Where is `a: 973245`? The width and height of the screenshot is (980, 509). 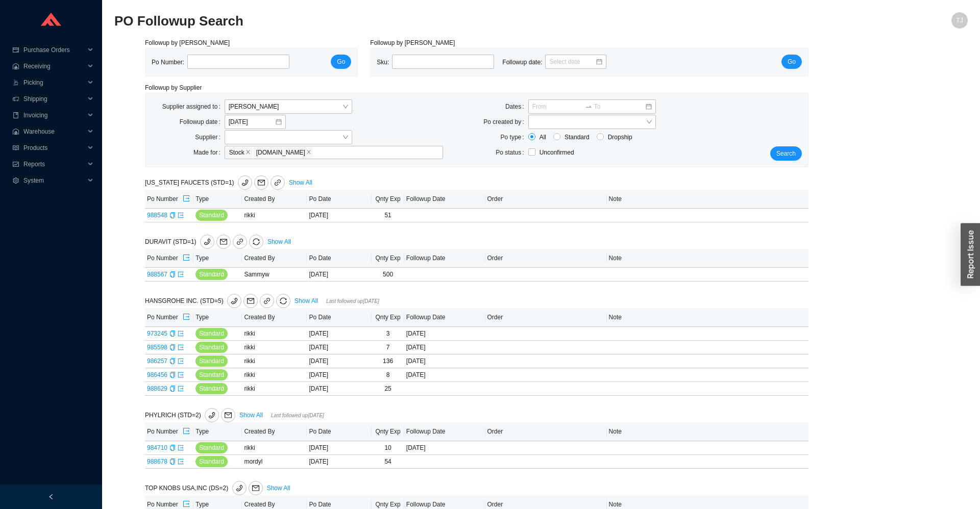 a: 973245 is located at coordinates (157, 334).